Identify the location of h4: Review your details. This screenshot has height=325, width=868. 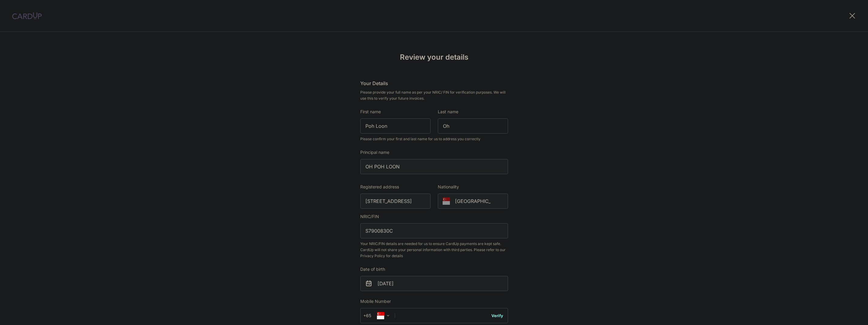
(434, 58).